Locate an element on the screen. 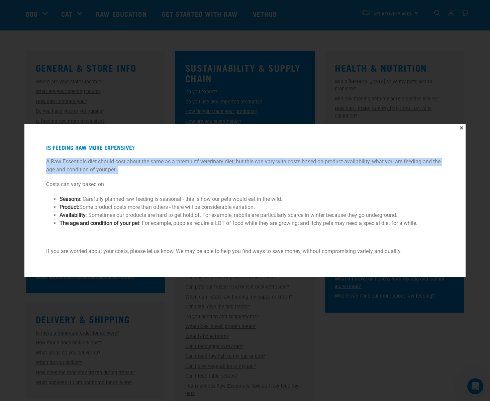  strong: Seasons is located at coordinates (70, 199).